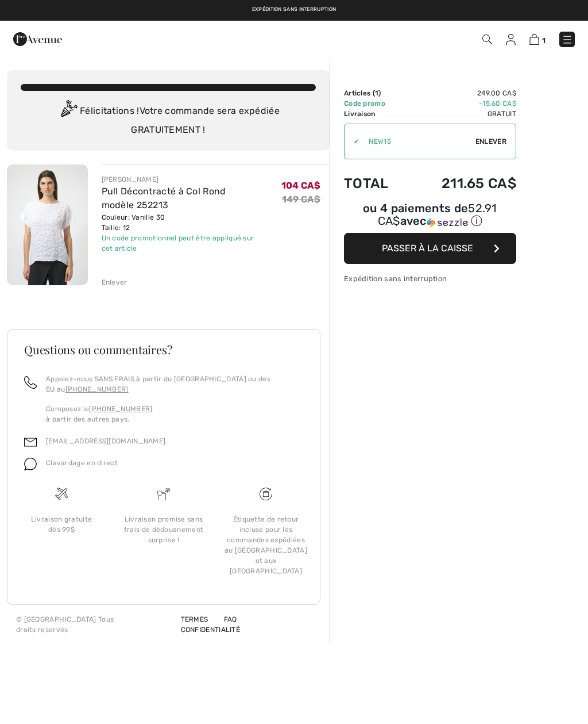 This screenshot has width=588, height=724. What do you see at coordinates (438, 215) in the screenshot?
I see `span: 52.91 CA$` at bounding box center [438, 215].